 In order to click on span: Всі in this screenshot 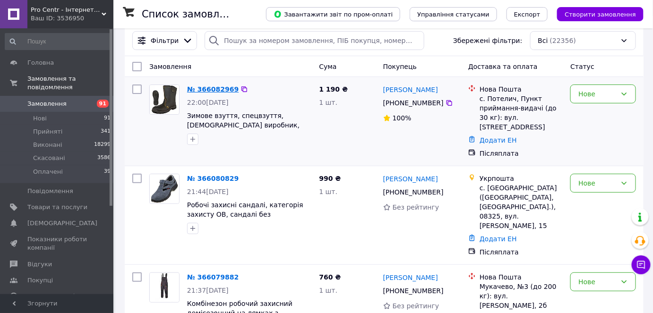, I will do `click(543, 41)`.